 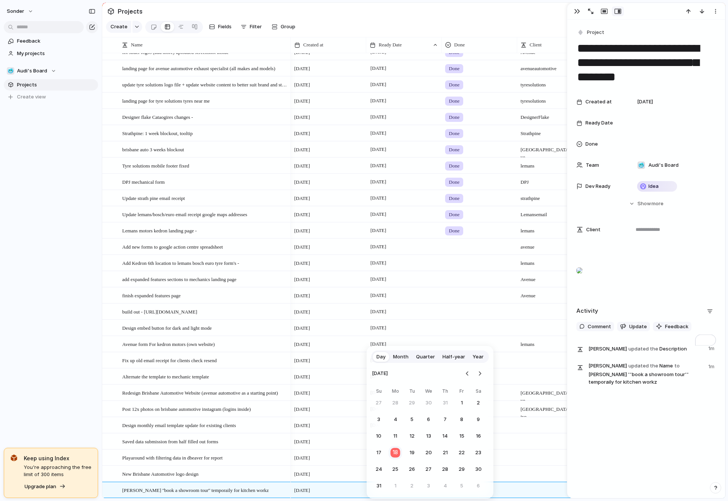 What do you see at coordinates (462, 486) in the screenshot?
I see `button: Friday, September 5th, 2025` at bounding box center [462, 486].